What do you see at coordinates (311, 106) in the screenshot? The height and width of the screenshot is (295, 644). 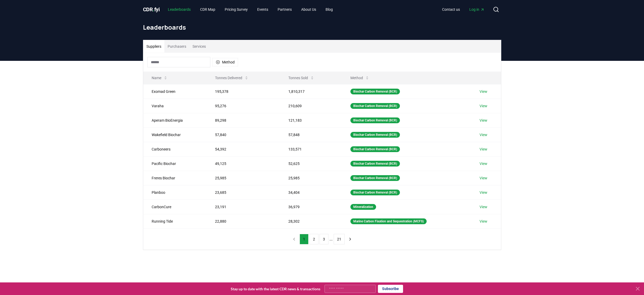 I see `td: 210,609` at bounding box center [311, 106].